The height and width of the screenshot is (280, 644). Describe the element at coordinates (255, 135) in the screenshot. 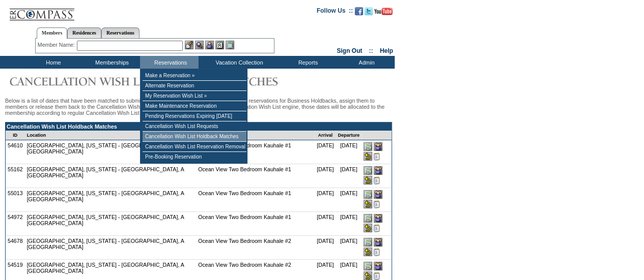

I see `td: Property` at that location.